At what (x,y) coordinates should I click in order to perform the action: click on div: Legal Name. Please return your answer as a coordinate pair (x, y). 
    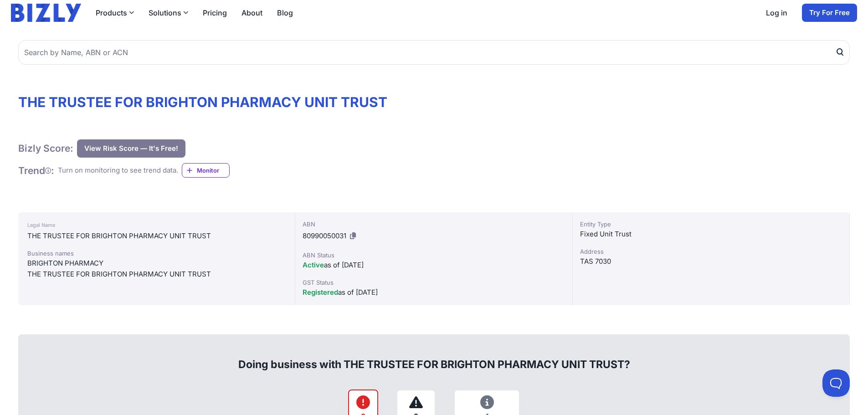
    Looking at the image, I should click on (157, 225).